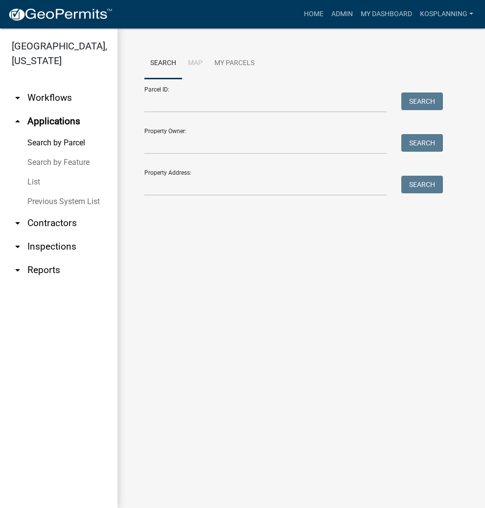  Describe the element at coordinates (342, 14) in the screenshot. I see `a: Admin` at that location.